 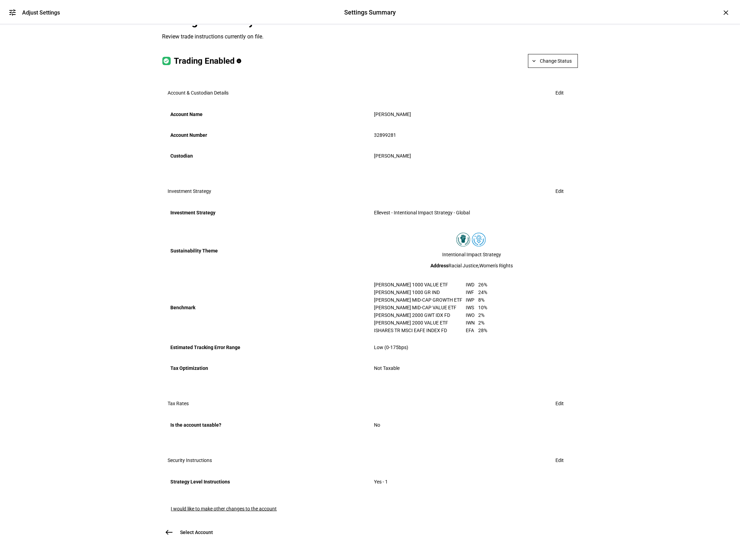 What do you see at coordinates (464, 265) in the screenshot?
I see `span: Racial Justice ,` at bounding box center [464, 265].